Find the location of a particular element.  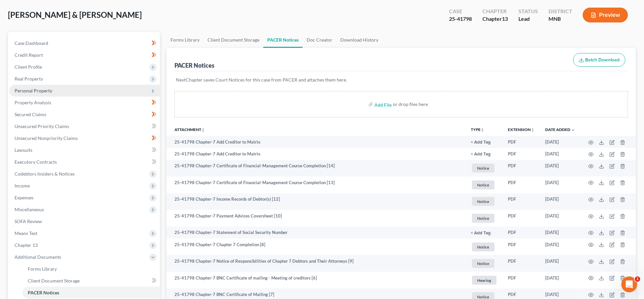

td: 25-41798 Chapter-7 Notice of Responsibilities of Chapter 7 Debtors and Their Attorneys [9] is located at coordinates (316, 263).